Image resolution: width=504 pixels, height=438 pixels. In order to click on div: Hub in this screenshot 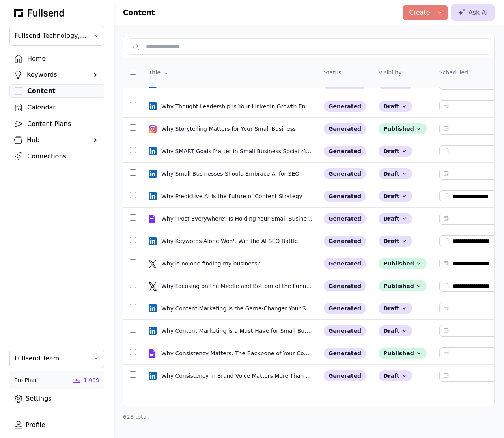, I will do `click(57, 140)`.